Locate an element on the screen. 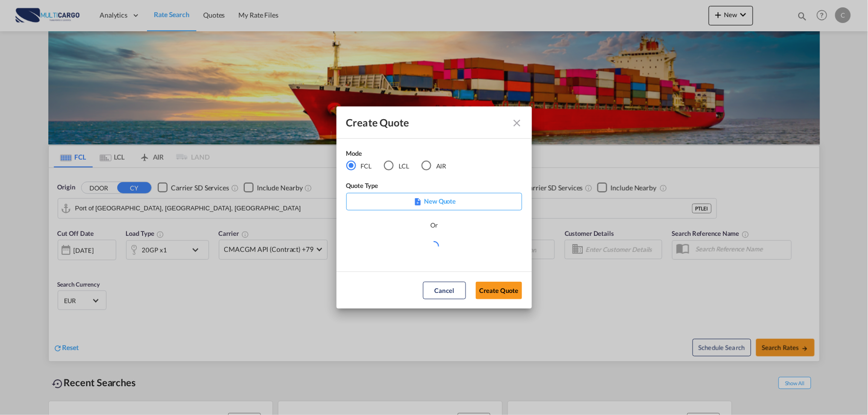 This screenshot has height=415, width=868. div: Or is located at coordinates (434, 225).